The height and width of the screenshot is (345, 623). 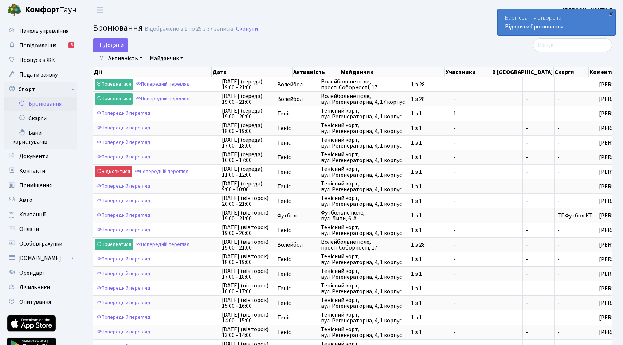 What do you see at coordinates (296, 245) in the screenshot?
I see `span: Волейбол` at bounding box center [296, 245].